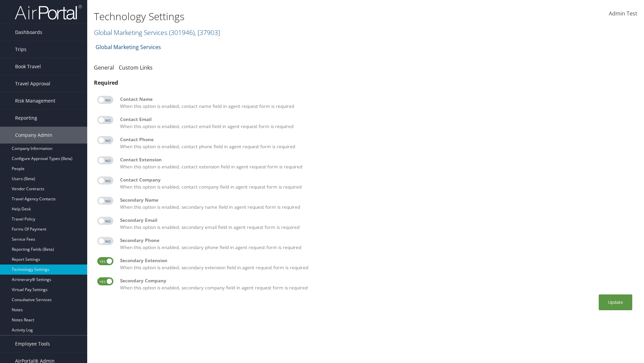 The width and height of the screenshot is (644, 363). I want to click on span: Admin Test, so click(623, 13).